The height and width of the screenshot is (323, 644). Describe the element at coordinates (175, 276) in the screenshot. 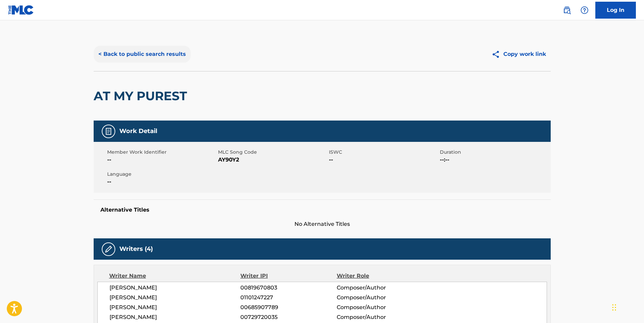

I see `div: Writer Name` at that location.